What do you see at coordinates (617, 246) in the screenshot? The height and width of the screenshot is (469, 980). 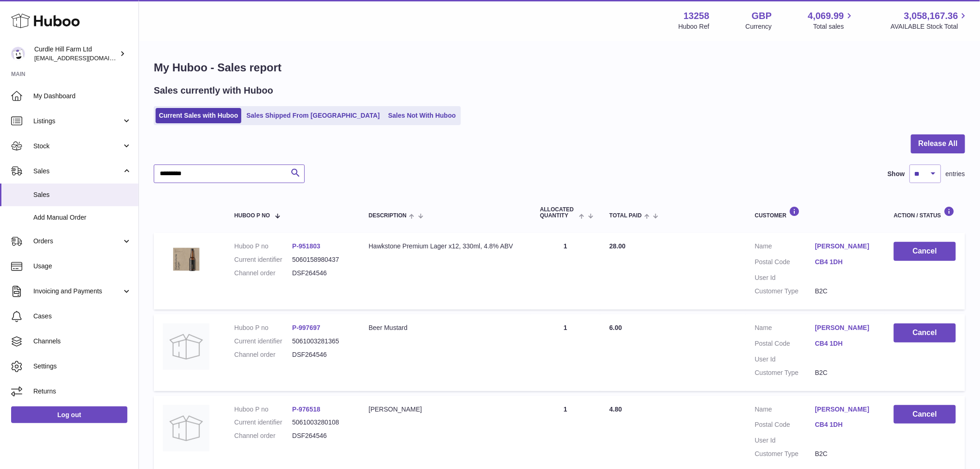 I see `span: 28.00` at bounding box center [617, 246].